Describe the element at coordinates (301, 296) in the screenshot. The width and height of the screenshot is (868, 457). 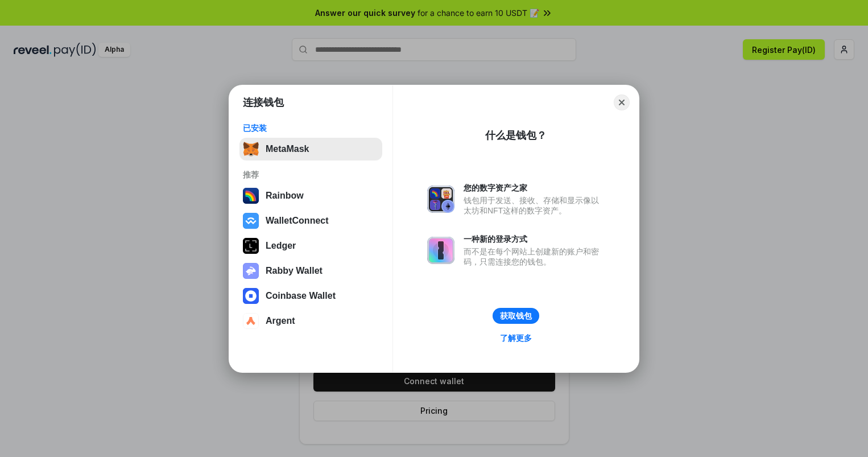
I see `div: Coinbase Wallet` at that location.